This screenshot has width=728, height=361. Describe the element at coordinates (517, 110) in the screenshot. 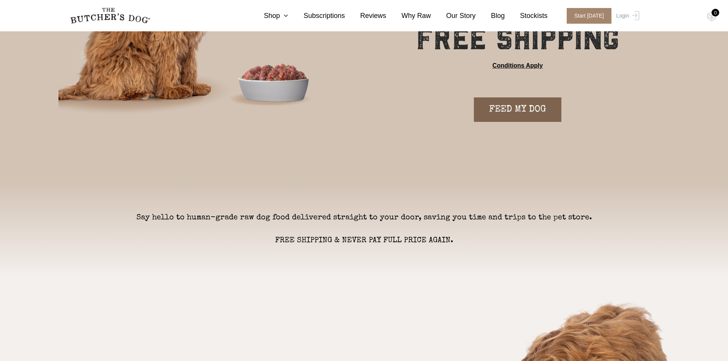

I see `a: FEED MY DOG` at that location.